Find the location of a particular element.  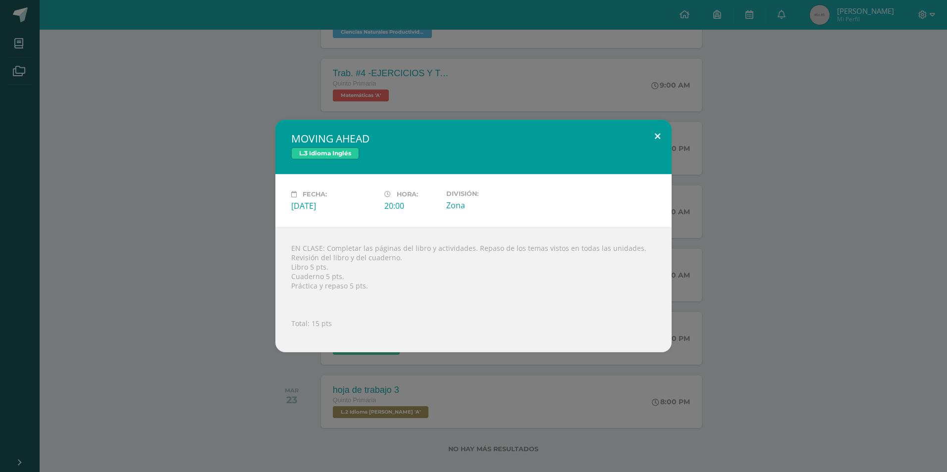

span: Fecha: is located at coordinates (314, 194).